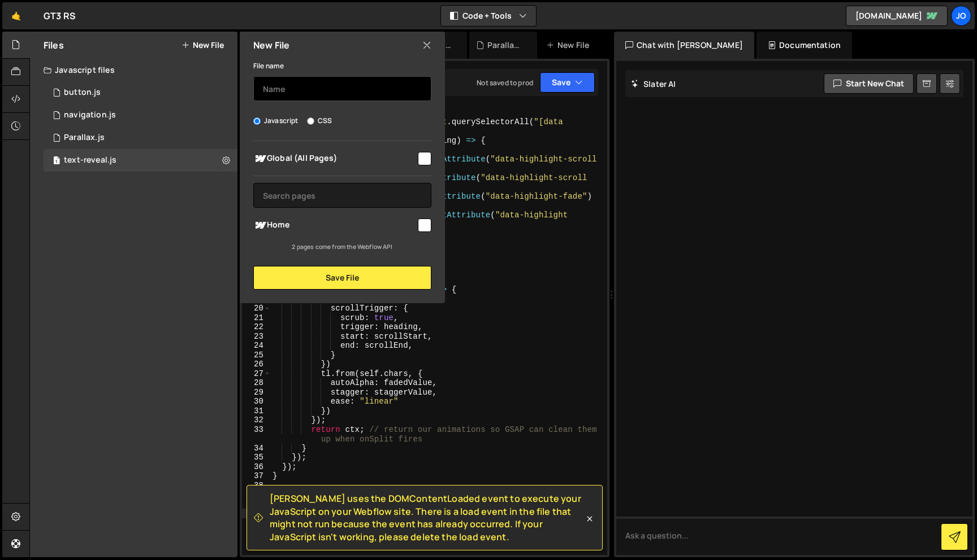  I want to click on div: 43, so click(256, 532).